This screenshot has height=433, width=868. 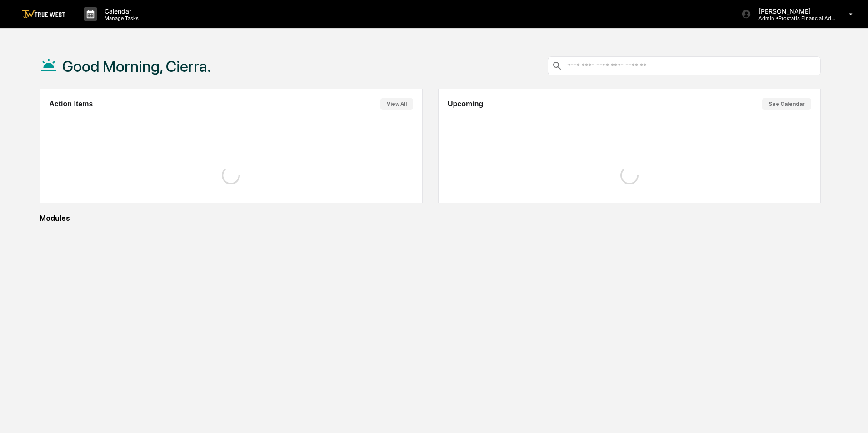 I want to click on p: Admin • Prostatis Financial Advisors, so click(x=793, y=18).